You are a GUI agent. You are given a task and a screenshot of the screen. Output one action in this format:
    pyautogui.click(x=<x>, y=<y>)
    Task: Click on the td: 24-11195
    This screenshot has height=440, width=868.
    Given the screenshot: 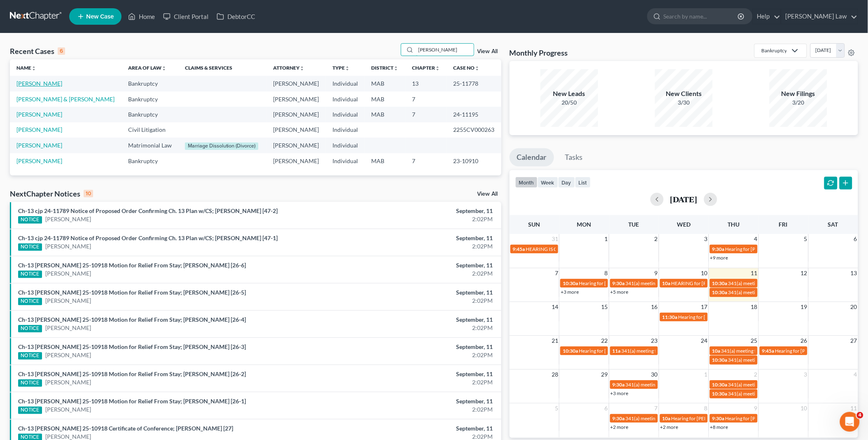 What is the action you would take?
    pyautogui.click(x=473, y=114)
    